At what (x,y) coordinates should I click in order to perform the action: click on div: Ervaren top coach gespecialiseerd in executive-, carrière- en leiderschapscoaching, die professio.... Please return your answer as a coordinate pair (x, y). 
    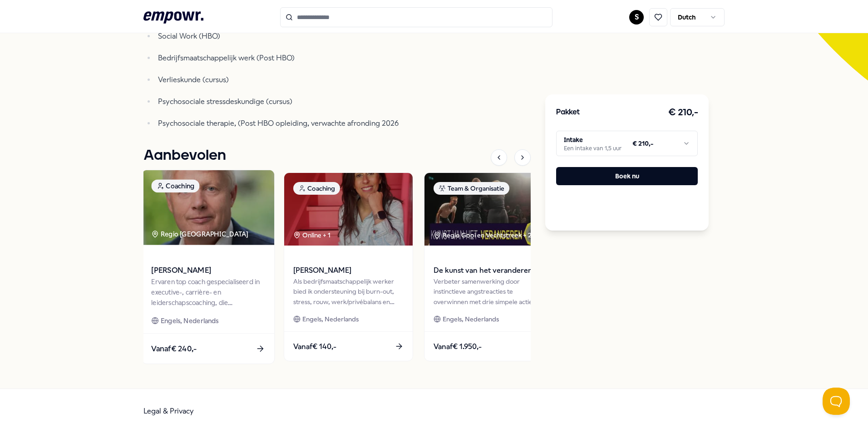
    Looking at the image, I should click on (208, 292).